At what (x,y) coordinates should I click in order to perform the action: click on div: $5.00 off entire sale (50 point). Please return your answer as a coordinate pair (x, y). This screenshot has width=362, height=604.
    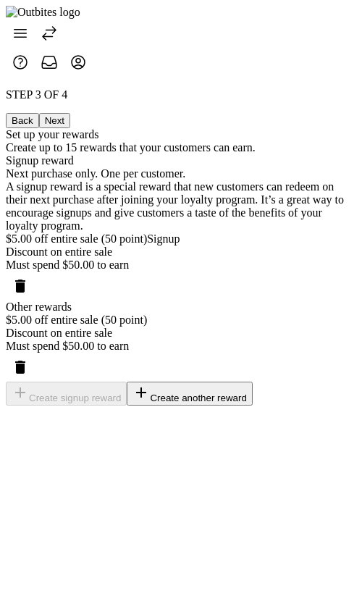
    Looking at the image, I should click on (181, 320).